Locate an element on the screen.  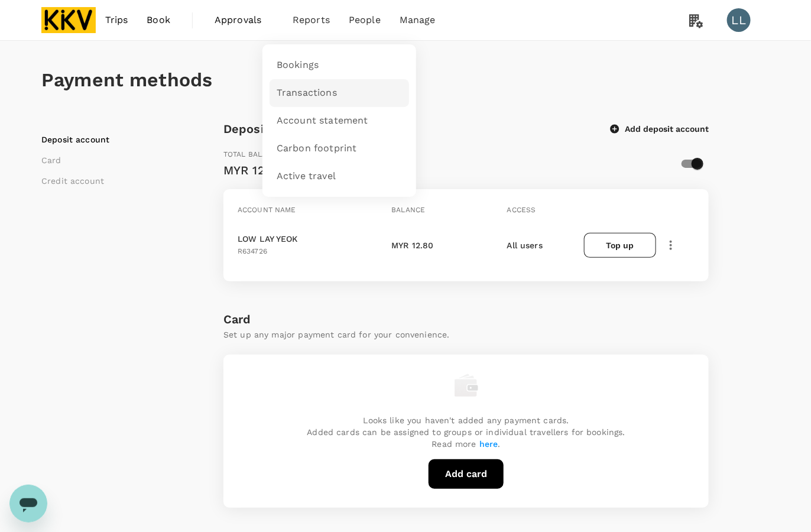
a: Account statement is located at coordinates (339, 120).